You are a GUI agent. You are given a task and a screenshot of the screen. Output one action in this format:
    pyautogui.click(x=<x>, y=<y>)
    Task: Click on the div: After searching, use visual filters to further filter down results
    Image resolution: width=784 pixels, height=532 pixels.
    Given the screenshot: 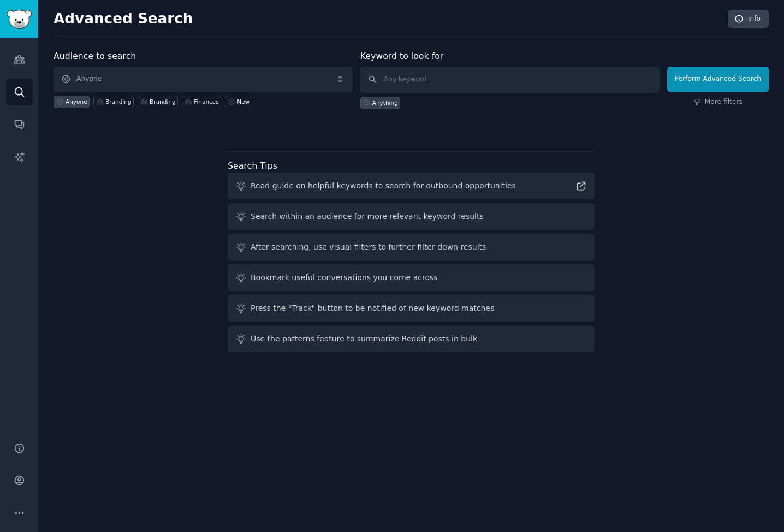 What is the action you would take?
    pyautogui.click(x=368, y=247)
    